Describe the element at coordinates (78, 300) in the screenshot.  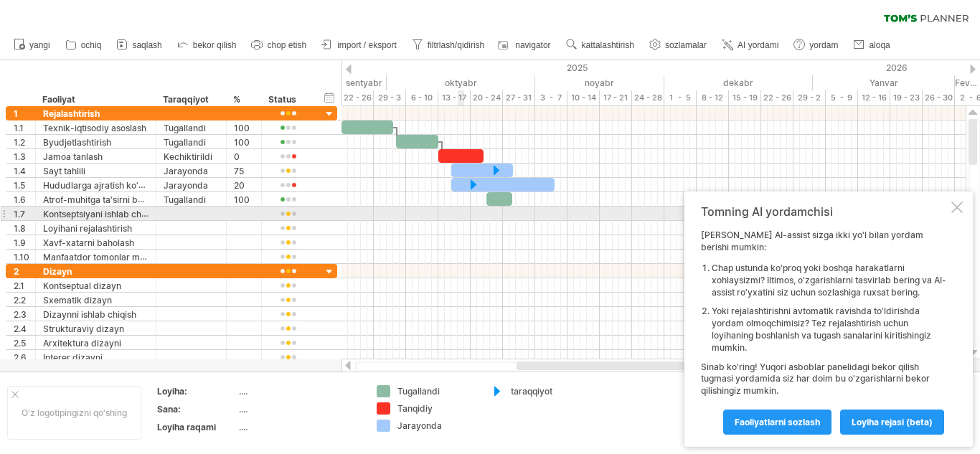
I see `font: Sxematik dizayn` at that location.